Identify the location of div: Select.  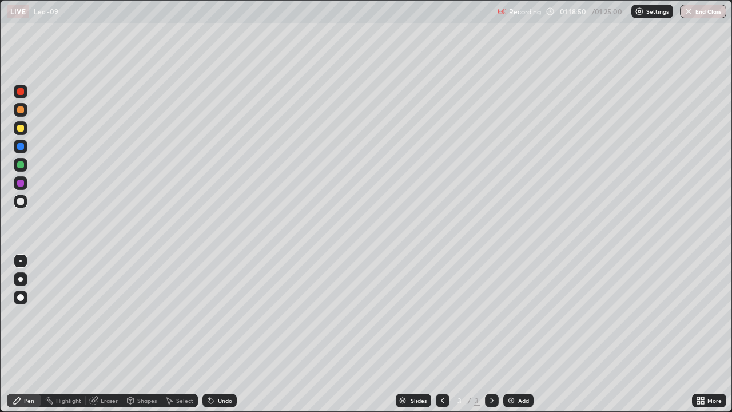
(185, 400).